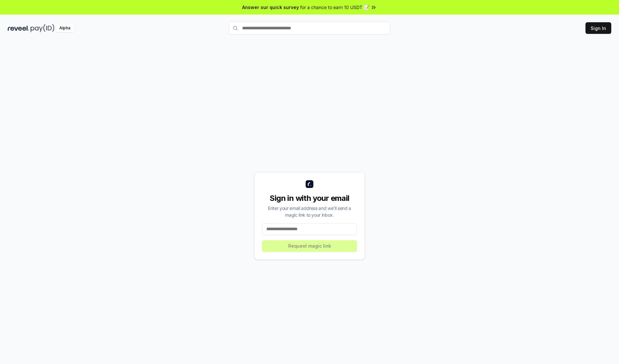 This screenshot has width=619, height=364. What do you see at coordinates (270, 7) in the screenshot?
I see `span: Answer our quick survey` at bounding box center [270, 7].